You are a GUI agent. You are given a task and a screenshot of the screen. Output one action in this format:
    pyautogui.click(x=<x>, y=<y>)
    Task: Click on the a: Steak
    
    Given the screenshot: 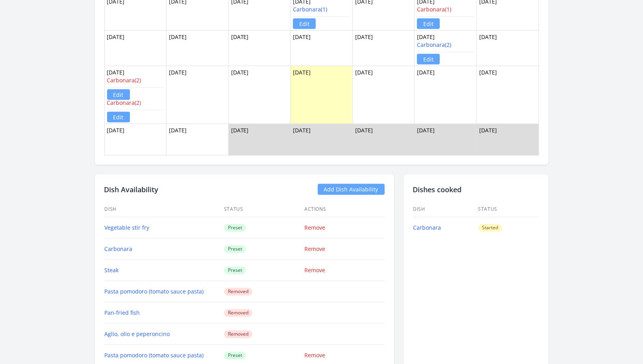 What is the action you would take?
    pyautogui.click(x=112, y=270)
    